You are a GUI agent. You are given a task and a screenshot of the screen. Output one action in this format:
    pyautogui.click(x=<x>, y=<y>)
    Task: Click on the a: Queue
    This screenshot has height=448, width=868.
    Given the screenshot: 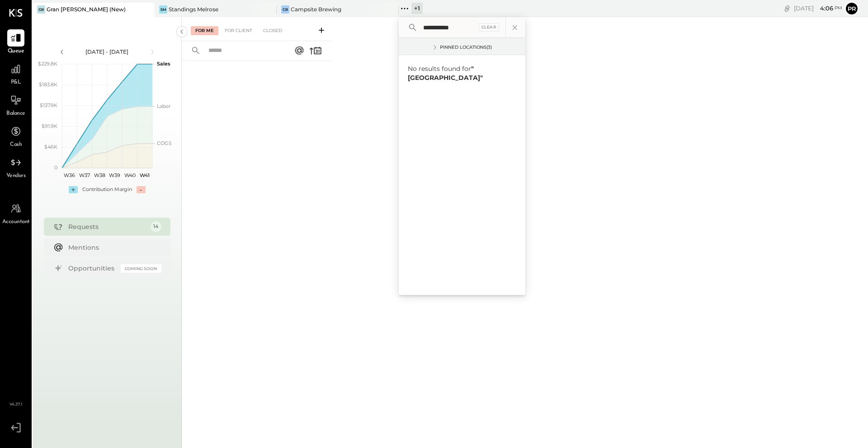 What is the action you would take?
    pyautogui.click(x=16, y=43)
    